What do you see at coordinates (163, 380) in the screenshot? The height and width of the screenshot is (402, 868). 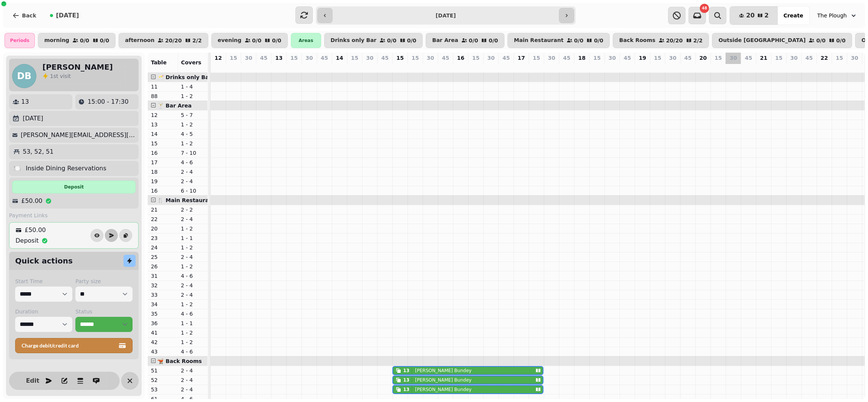 I see `p: 52` at bounding box center [163, 380].